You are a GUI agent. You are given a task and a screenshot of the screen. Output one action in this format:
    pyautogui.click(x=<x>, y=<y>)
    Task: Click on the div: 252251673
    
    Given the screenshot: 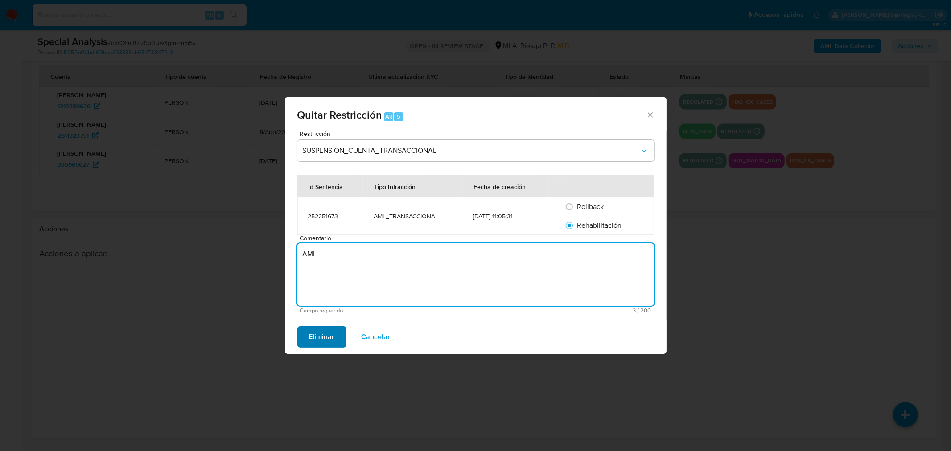 What is the action you would take?
    pyautogui.click(x=330, y=216)
    